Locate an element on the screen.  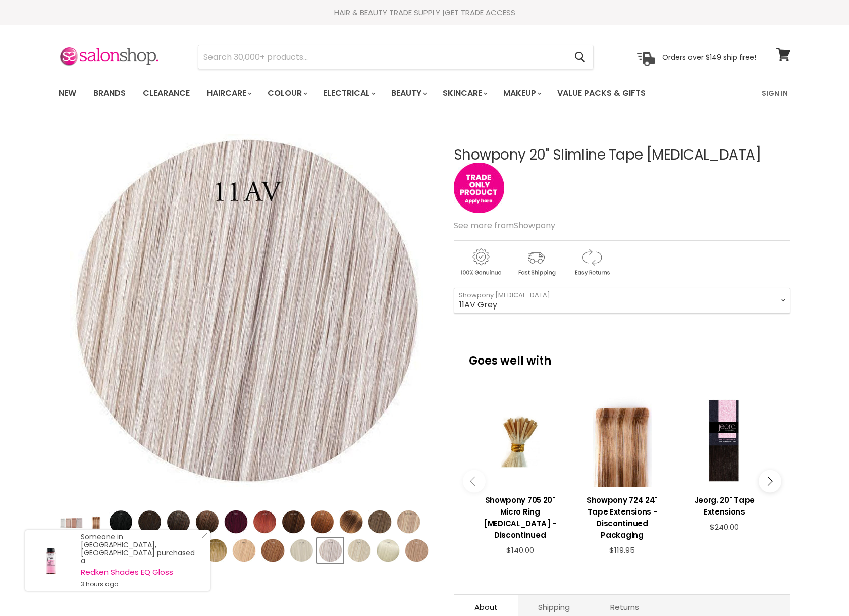
p: Goes well with is located at coordinates (622, 356).